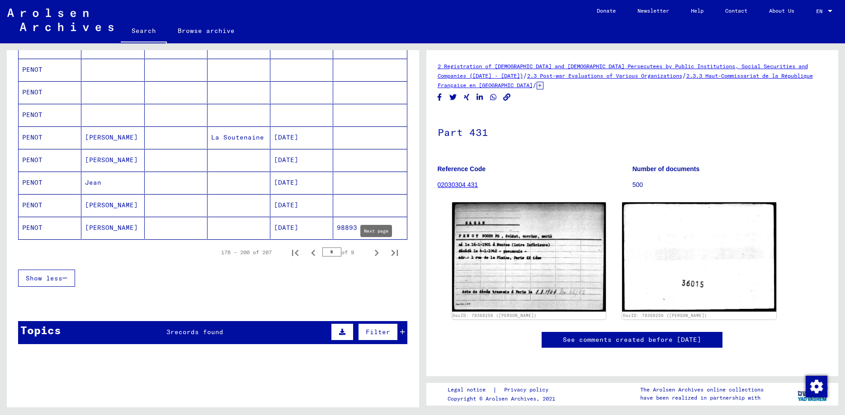  I want to click on button: Previous page, so click(313, 253).